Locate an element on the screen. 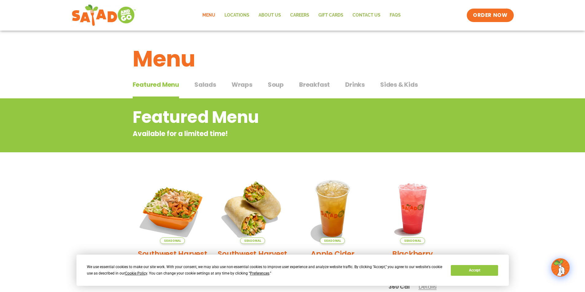 This screenshot has height=292, width=585. button: Accept is located at coordinates (474, 271).